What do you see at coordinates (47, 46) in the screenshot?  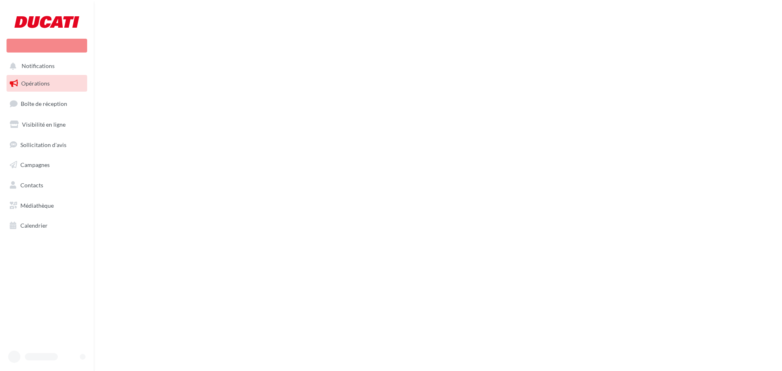 I see `div: Nouvelle campagne` at bounding box center [47, 46].